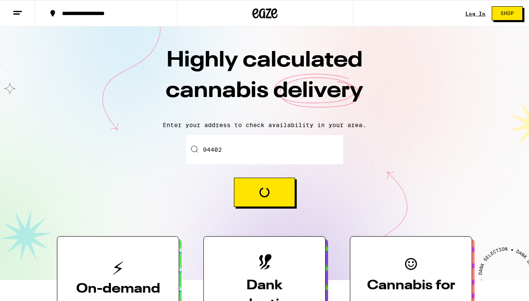 This screenshot has width=529, height=301. Describe the element at coordinates (264, 125) in the screenshot. I see `p: Enter your address to check availability in your area.` at that location.